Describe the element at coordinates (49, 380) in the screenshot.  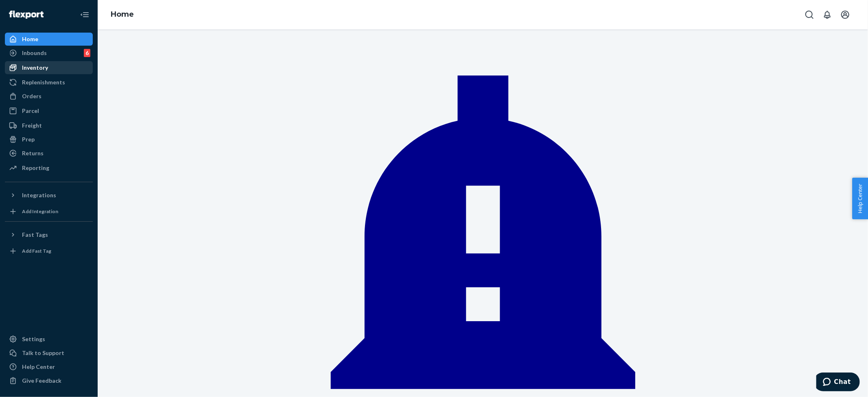
I see `button: Give Feedback` at that location.